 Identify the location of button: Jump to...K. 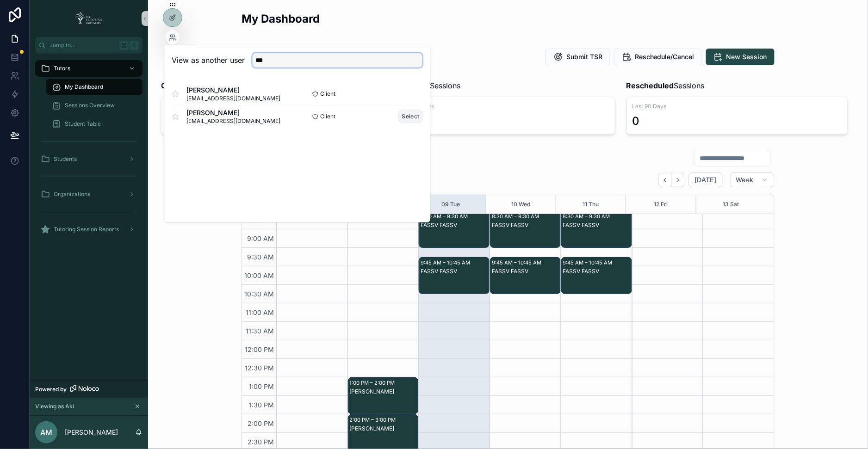
(89, 45).